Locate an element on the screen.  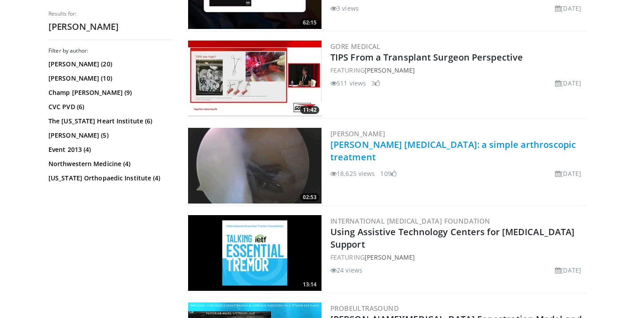
h3: Filter by author: is located at coordinates (111, 51).